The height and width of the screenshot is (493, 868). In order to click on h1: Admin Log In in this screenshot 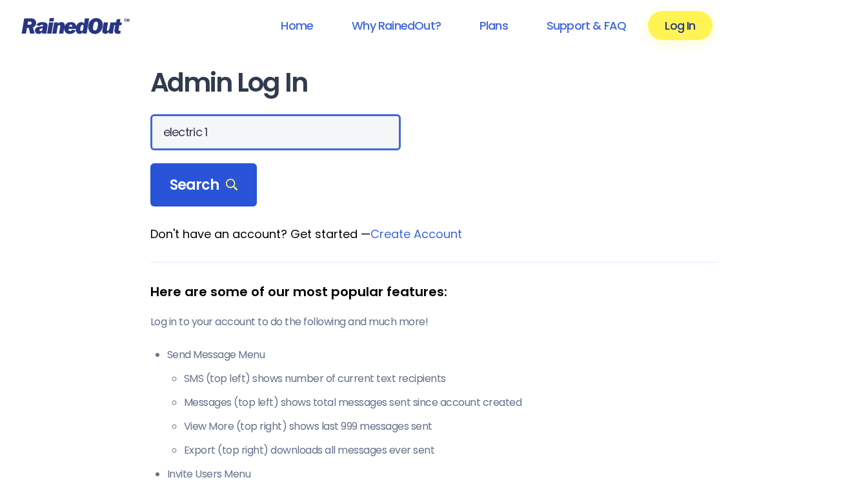, I will do `click(434, 82)`.